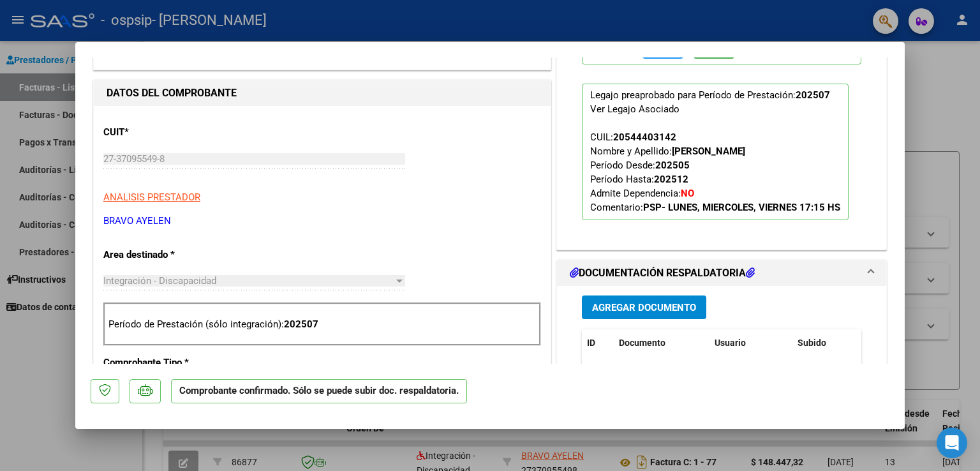 Image resolution: width=980 pixels, height=471 pixels. Describe the element at coordinates (644, 307) in the screenshot. I see `button: Agregar Documento` at that location.